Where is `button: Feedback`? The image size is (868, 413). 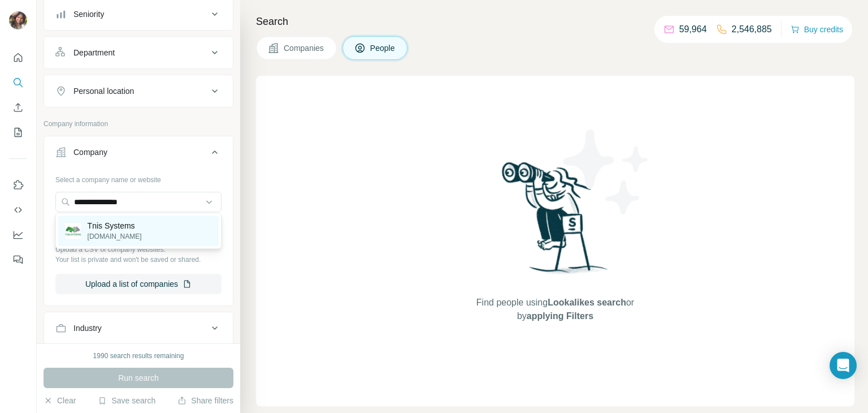 button: Feedback is located at coordinates (18, 259).